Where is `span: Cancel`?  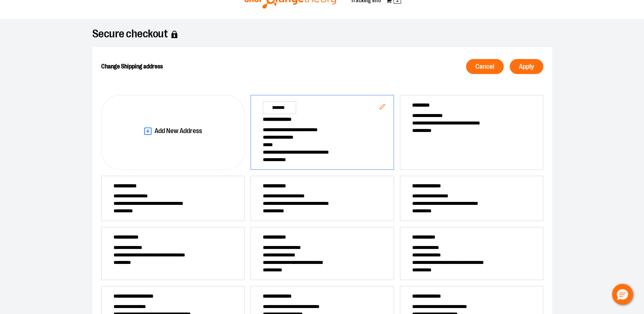
span: Cancel is located at coordinates (485, 67).